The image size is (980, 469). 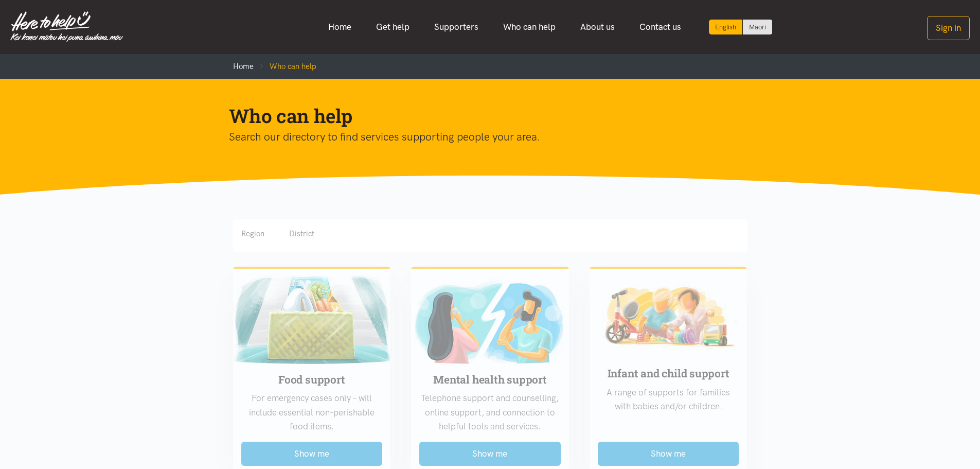 I want to click on div: Language toggle, so click(x=740, y=27).